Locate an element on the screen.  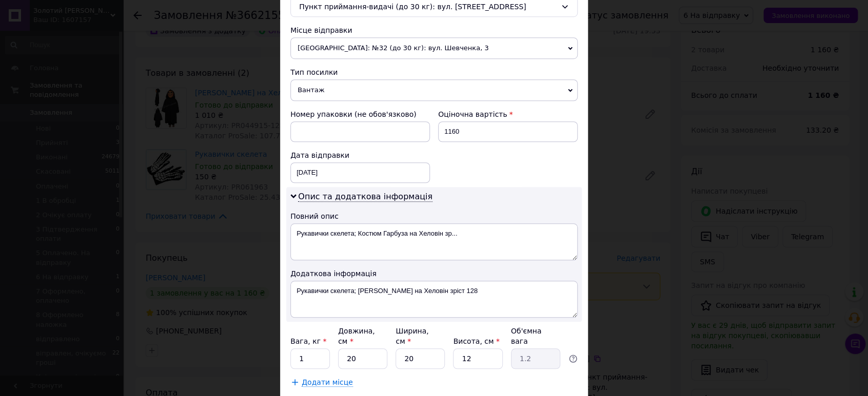
div: Номер упаковки (не обов'язково) is located at coordinates (360, 114).